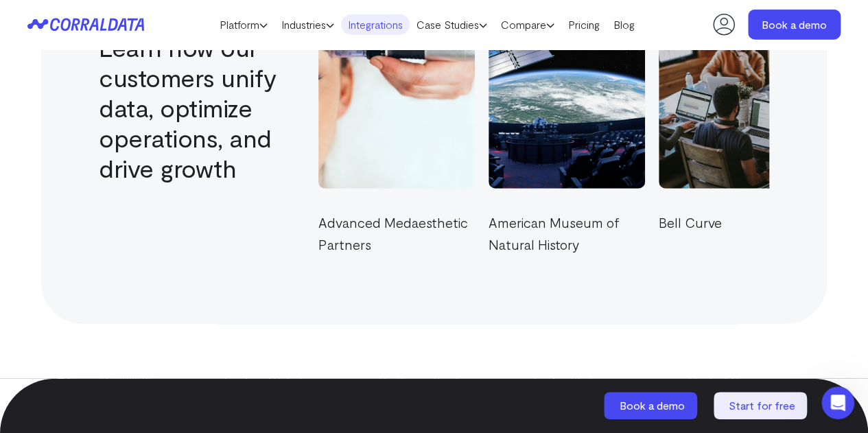 The height and width of the screenshot is (433, 868). I want to click on p: Advanced Medaesthetic Partners, so click(395, 233).